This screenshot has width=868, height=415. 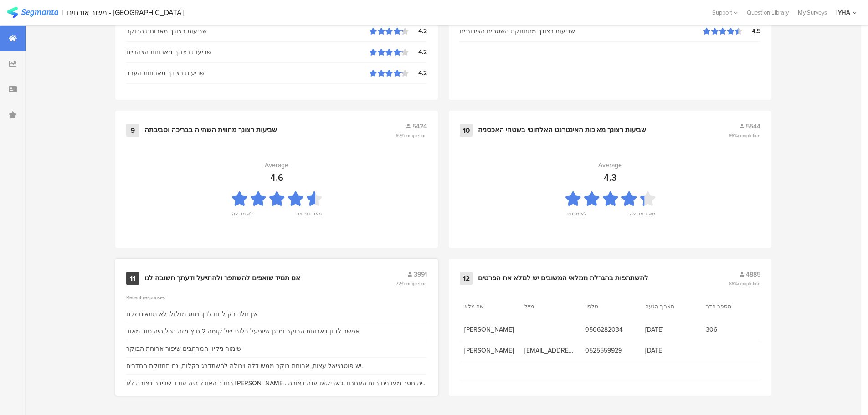 What do you see at coordinates (754, 126) in the screenshot?
I see `span: 5544` at bounding box center [754, 126].